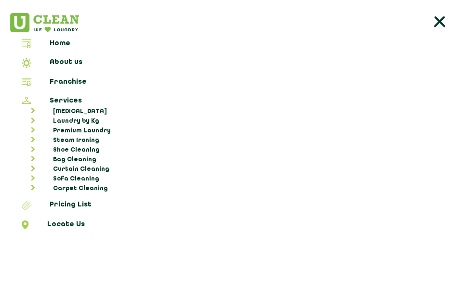 The width and height of the screenshot is (462, 308). What do you see at coordinates (231, 207) in the screenshot?
I see `a: Pricing List` at bounding box center [231, 207].